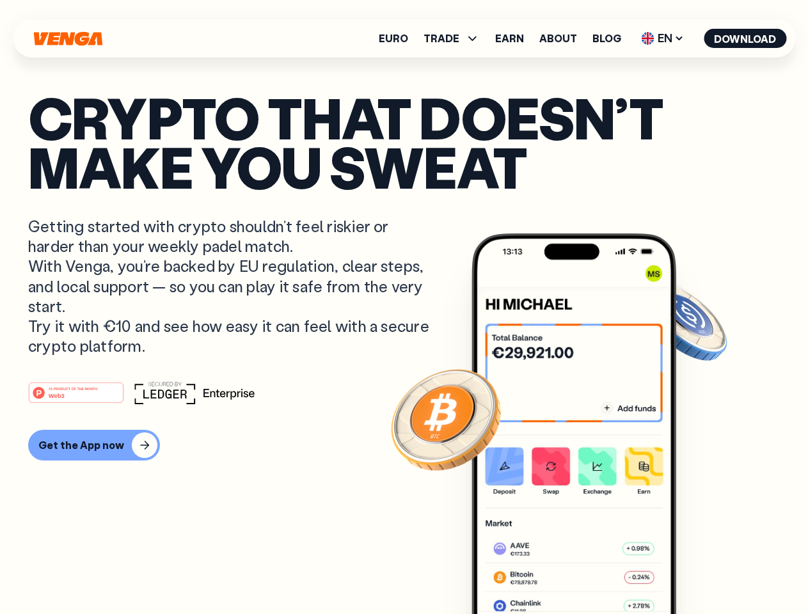 The width and height of the screenshot is (808, 614). I want to click on p: Crypto that doesn’t make you sweat, so click(404, 141).